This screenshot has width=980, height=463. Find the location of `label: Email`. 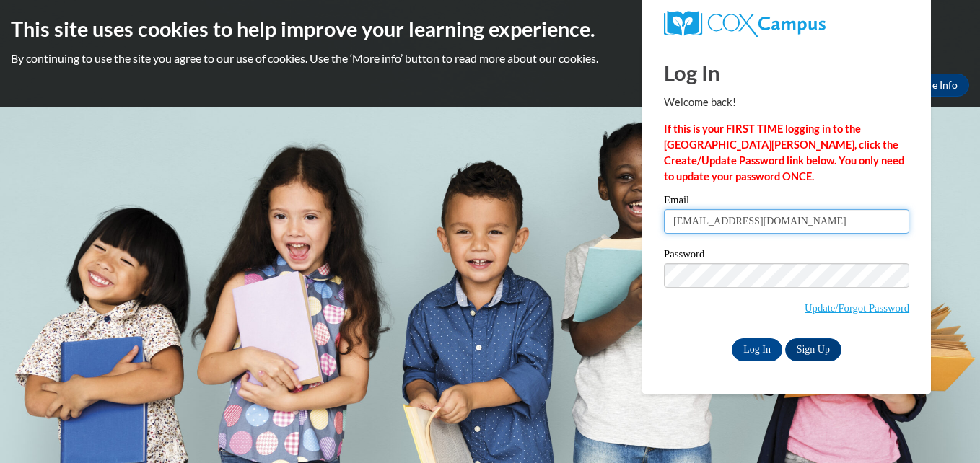

label: Email is located at coordinates (787, 202).